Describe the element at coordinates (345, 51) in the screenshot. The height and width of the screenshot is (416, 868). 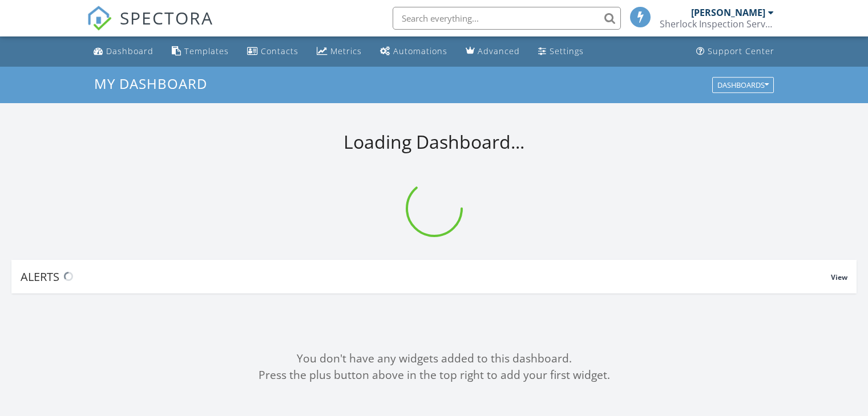
I see `div: Metrics` at that location.